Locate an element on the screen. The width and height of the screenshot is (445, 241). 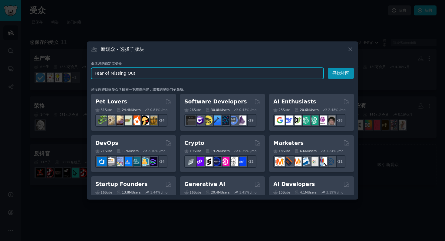
h2: Startup Founders is located at coordinates (121, 184).